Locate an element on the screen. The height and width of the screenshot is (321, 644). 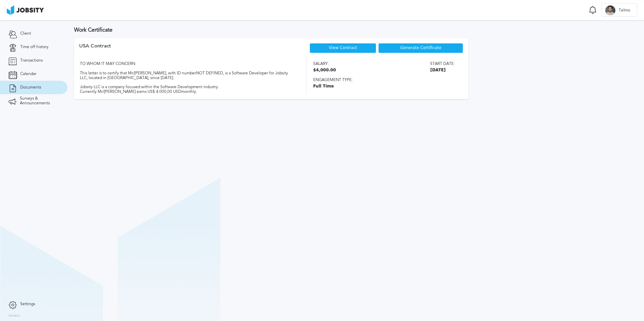
span: Salary: is located at coordinates (325, 64).